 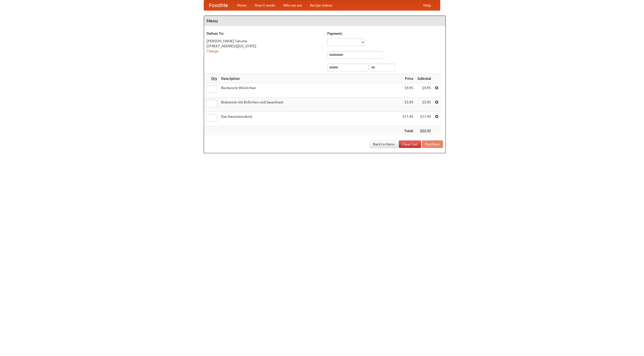 What do you see at coordinates (211, 78) in the screenshot?
I see `th: Qty` at bounding box center [211, 78].